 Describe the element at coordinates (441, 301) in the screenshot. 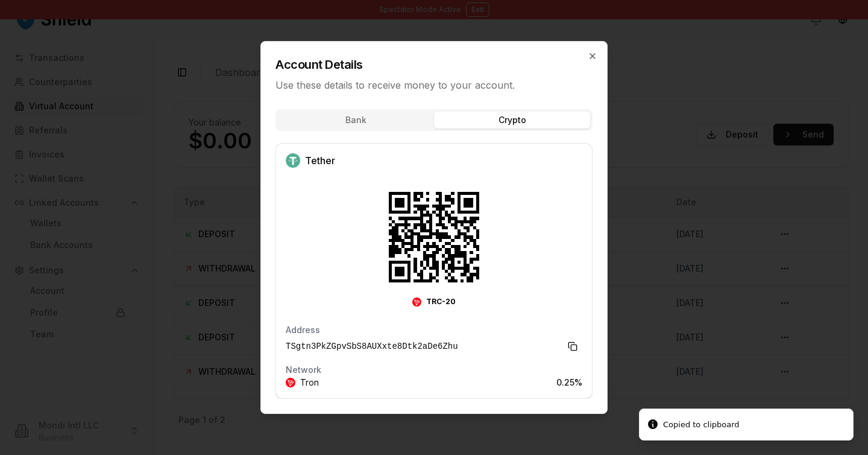

I see `span: TRC-20` at that location.